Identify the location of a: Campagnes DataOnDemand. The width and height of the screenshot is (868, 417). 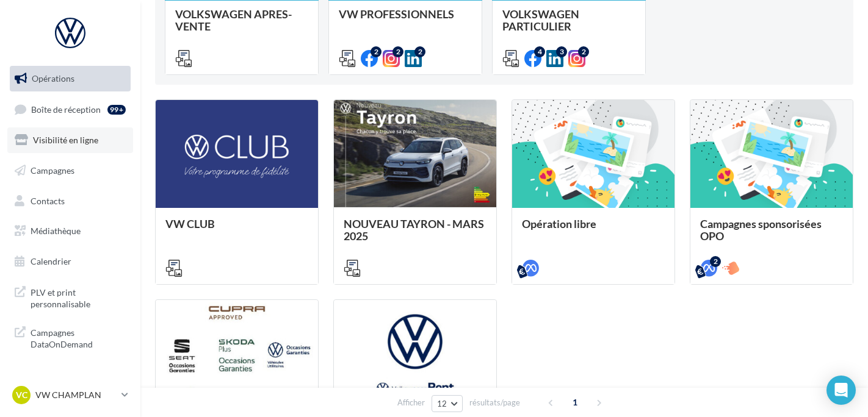
(71, 338).